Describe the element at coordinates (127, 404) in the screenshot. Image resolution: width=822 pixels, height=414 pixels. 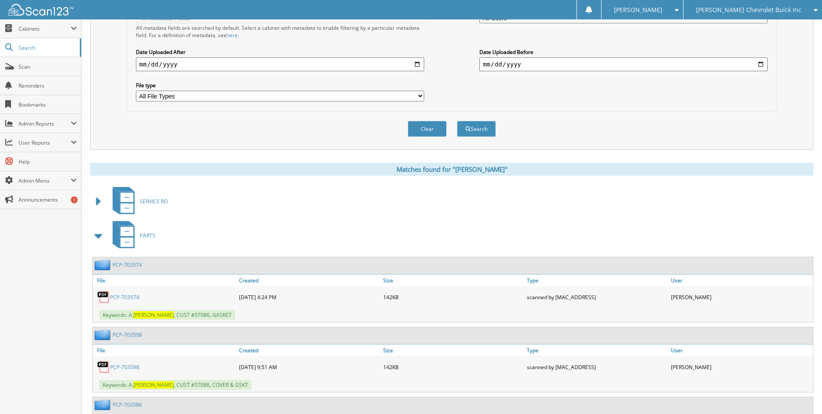
I see `a: PCP-703586` at that location.